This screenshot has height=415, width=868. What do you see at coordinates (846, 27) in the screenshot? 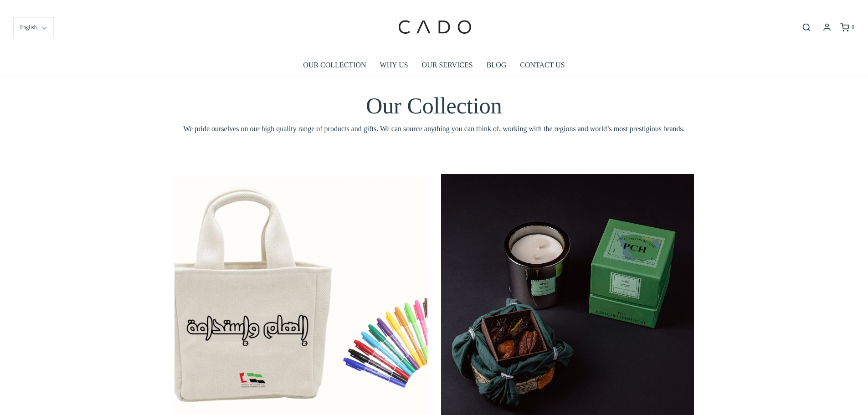
I see `a: 0` at bounding box center [846, 27].